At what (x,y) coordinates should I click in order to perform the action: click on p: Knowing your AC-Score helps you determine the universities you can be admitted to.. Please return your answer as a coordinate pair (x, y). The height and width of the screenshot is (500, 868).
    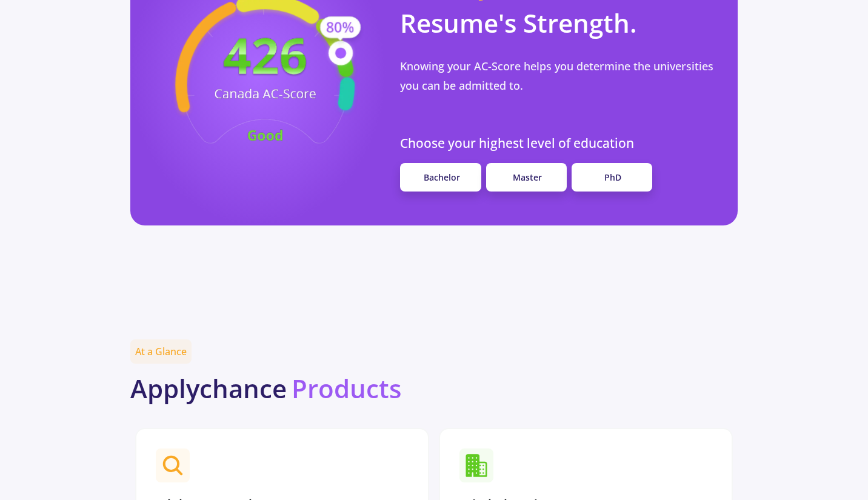
    Looking at the image, I should click on (562, 76).